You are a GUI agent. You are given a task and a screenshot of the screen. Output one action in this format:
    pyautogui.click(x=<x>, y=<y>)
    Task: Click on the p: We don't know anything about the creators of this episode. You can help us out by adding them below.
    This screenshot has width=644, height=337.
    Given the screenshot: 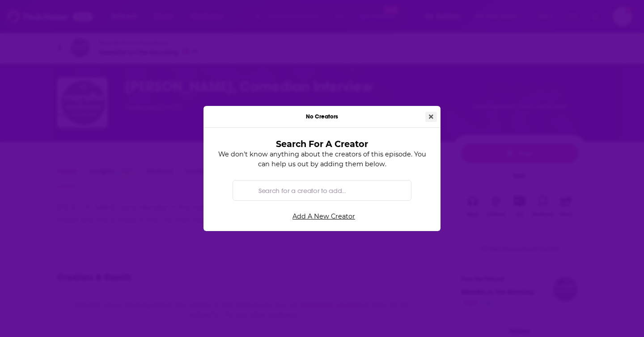 What is the action you would take?
    pyautogui.click(x=322, y=159)
    